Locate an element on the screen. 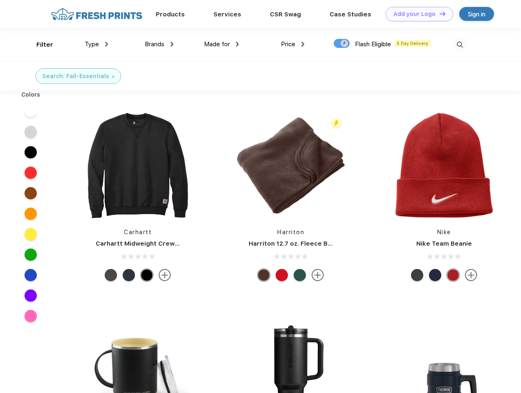 This screenshot has height=393, width=521. span: Price is located at coordinates (288, 44).